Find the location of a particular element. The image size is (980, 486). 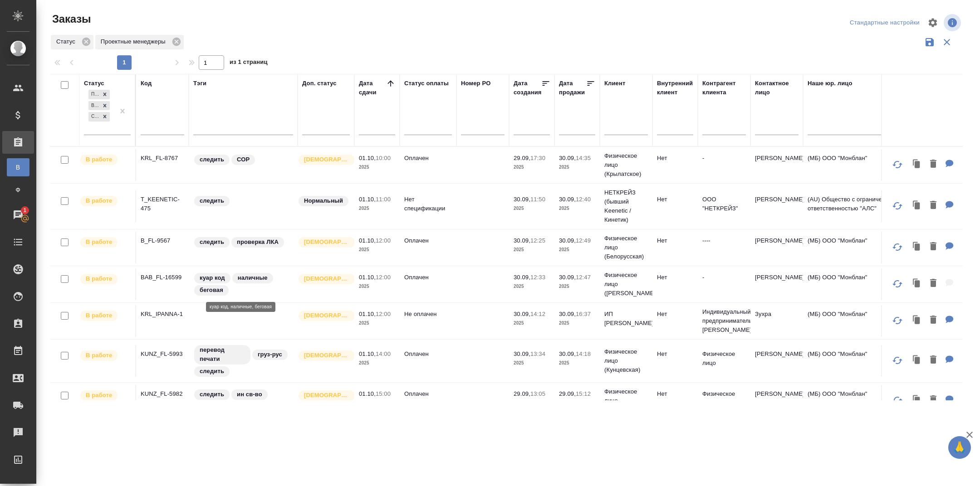

div: Номер PO is located at coordinates (475, 84).